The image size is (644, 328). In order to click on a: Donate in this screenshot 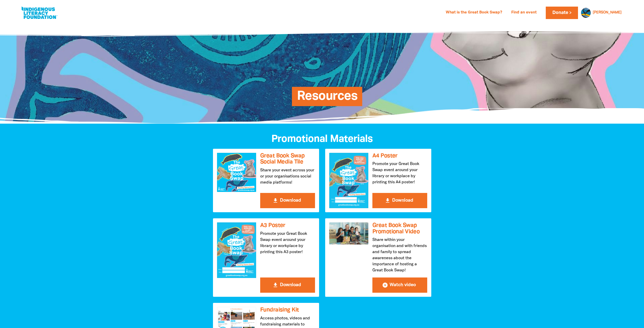, I will do `click(562, 13)`.